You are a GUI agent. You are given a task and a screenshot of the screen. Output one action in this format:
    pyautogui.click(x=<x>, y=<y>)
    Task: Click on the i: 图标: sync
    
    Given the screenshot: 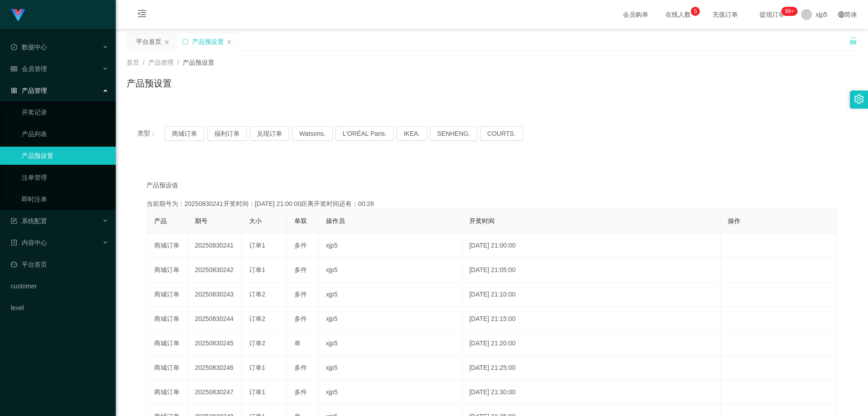 What is the action you would take?
    pyautogui.click(x=185, y=42)
    